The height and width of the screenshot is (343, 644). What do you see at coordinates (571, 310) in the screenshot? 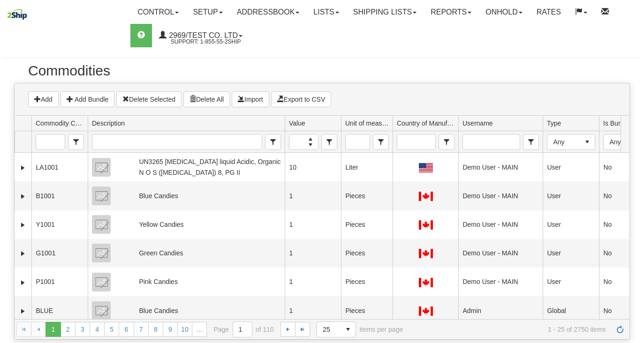
I see `td: Global` at bounding box center [571, 310].